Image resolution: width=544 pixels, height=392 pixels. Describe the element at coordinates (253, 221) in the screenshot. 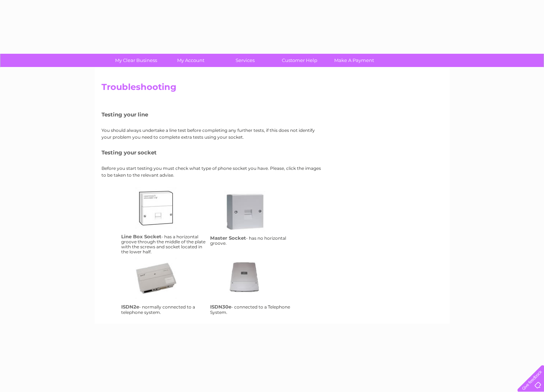

I see `td: - has no horizontal groove.` at that location.